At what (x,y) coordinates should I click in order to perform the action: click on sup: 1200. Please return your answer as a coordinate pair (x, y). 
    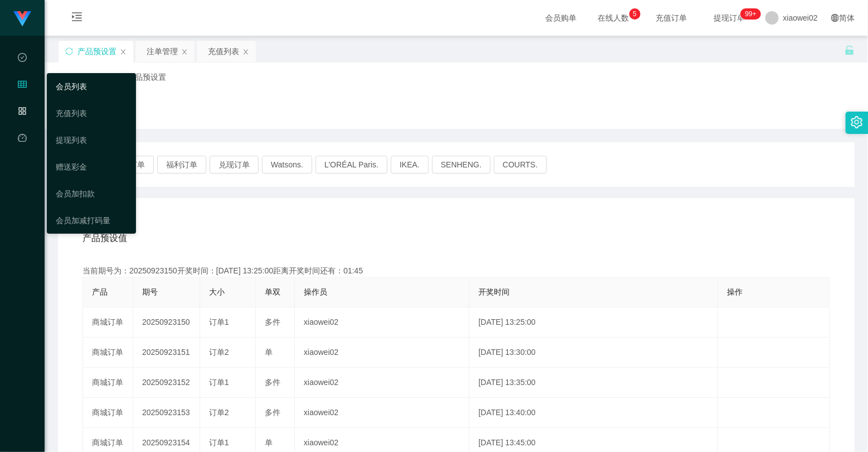
    Looking at the image, I should click on (751, 14).